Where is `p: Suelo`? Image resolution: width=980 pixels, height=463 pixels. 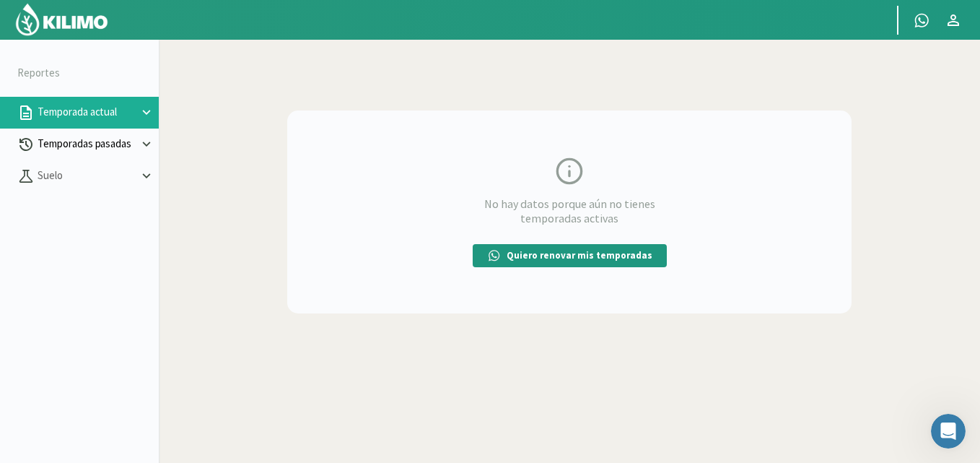
p: Suelo is located at coordinates (87, 175).